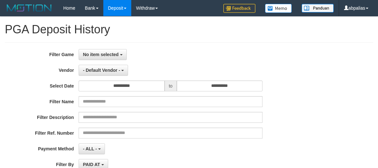  What do you see at coordinates (100, 55) in the screenshot?
I see `span: No item selected` at bounding box center [100, 55].